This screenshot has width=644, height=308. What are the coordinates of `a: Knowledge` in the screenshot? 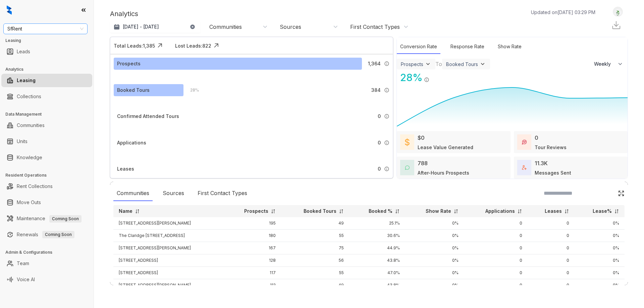 It's located at (29, 158).